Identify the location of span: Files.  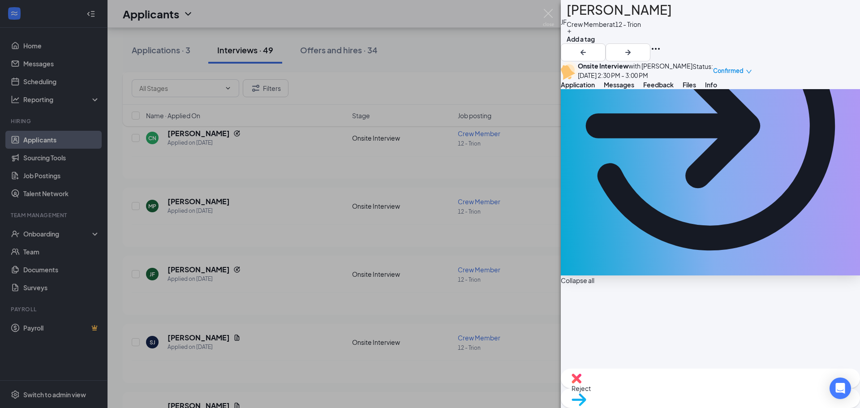
(690, 85).